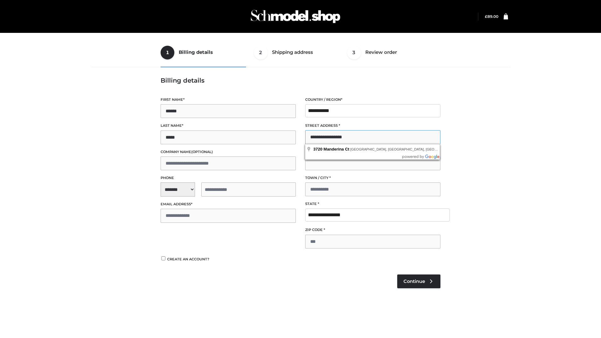 This screenshot has height=338, width=601. What do you see at coordinates (202, 152) in the screenshot?
I see `span: (optional)` at bounding box center [202, 152].